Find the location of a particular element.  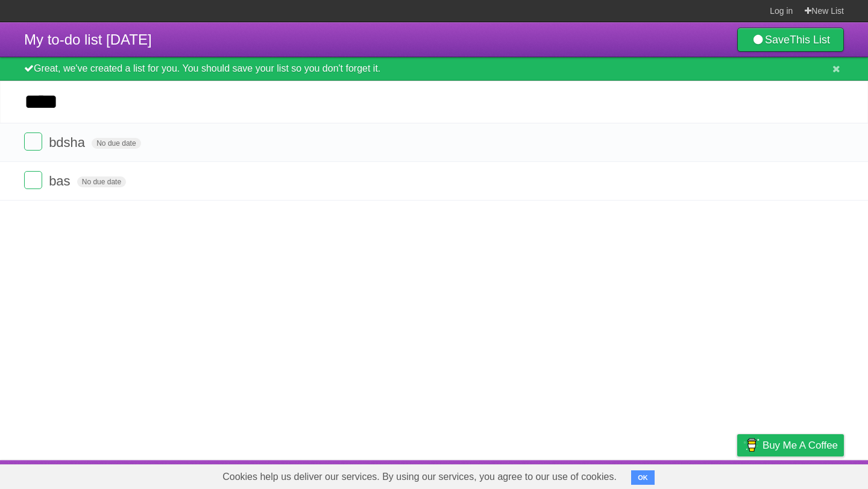

span: Buy me a coffee is located at coordinates (800, 445).